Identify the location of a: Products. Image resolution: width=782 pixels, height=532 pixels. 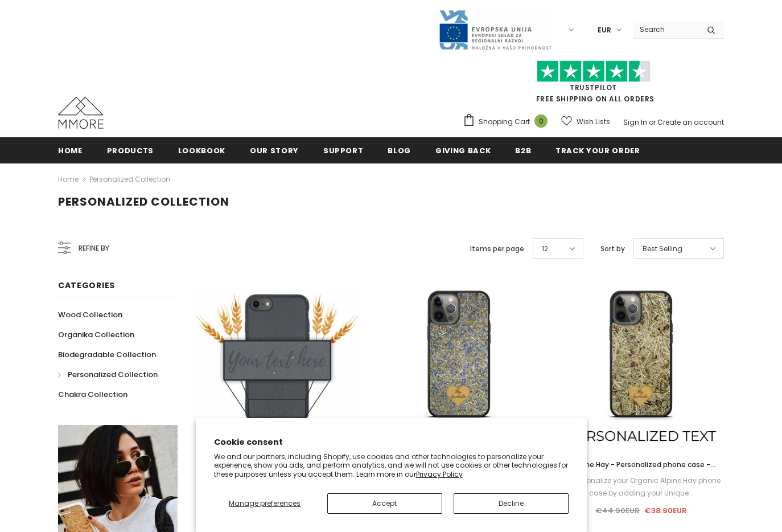
(131, 150).